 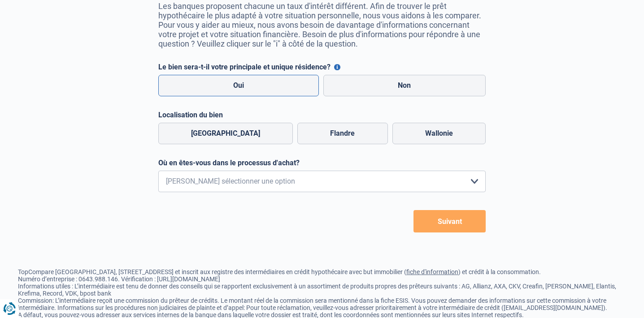 I want to click on a: fiche d'information, so click(x=432, y=272).